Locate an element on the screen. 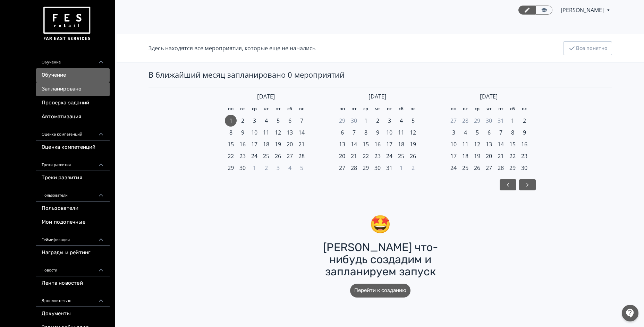  span: 26 is located at coordinates (278, 156).